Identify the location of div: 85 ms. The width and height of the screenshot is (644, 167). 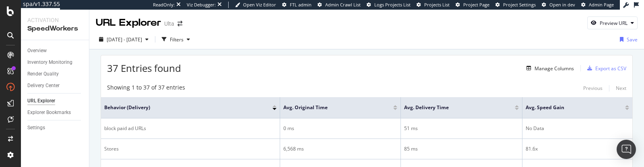
(461, 149).